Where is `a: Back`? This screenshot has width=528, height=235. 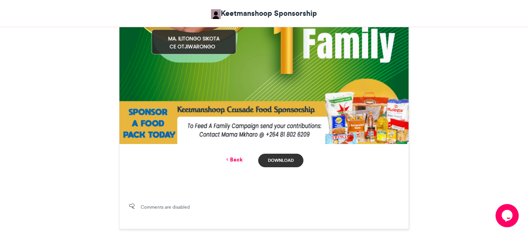
a: Back is located at coordinates (234, 159).